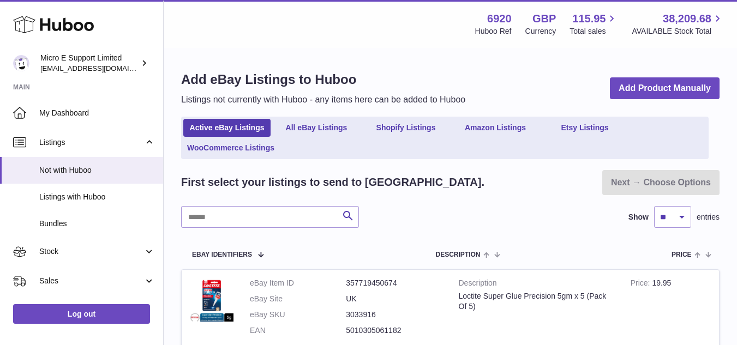 The height and width of the screenshot is (345, 737). What do you see at coordinates (323, 100) in the screenshot?
I see `p: Listings not currently with Huboo - any items here can be added to Huboo` at bounding box center [323, 100].